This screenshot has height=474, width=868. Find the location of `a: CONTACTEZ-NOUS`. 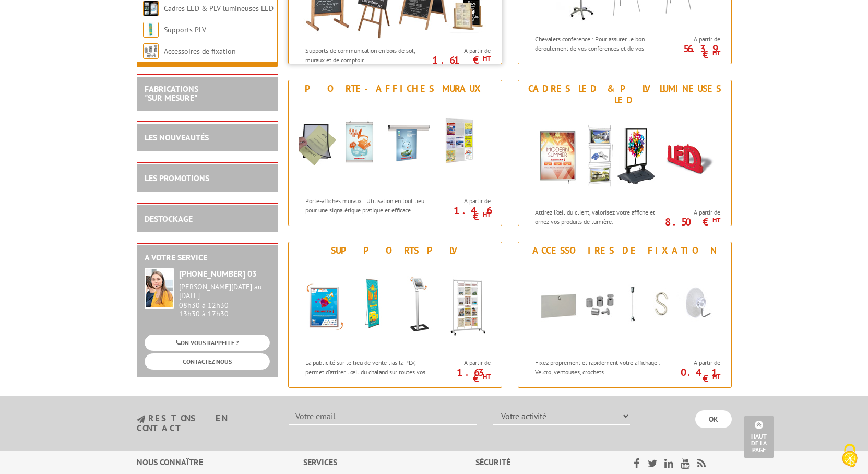

a: CONTACTEZ-NOUS is located at coordinates (208, 361).